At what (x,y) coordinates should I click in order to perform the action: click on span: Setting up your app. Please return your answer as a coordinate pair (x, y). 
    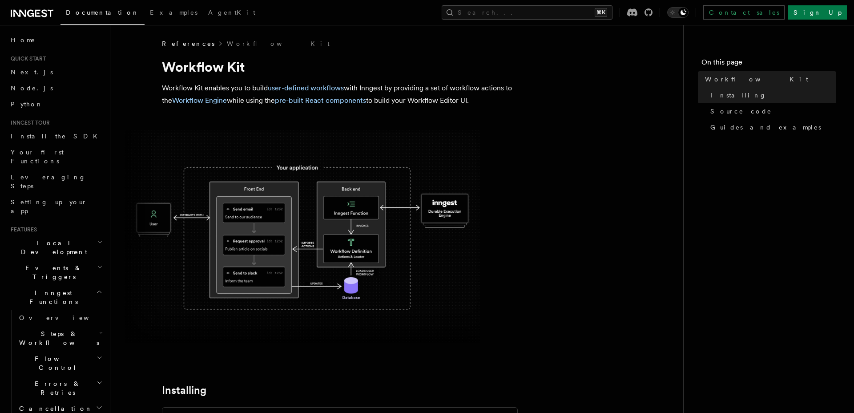
    Looking at the image, I should click on (49, 206).